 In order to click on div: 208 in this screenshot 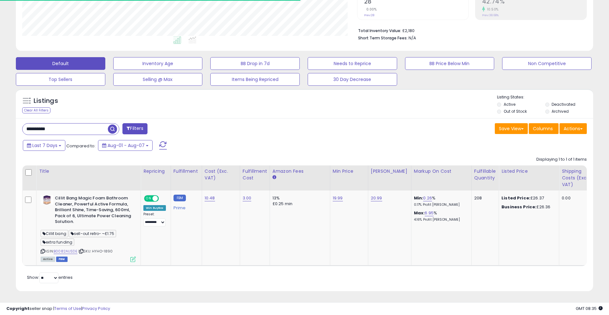, I will do `click(484, 198)`.